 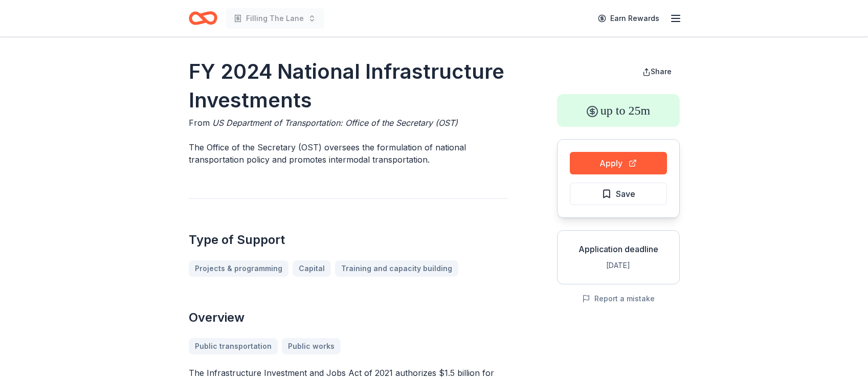 I want to click on button: Report a mistake, so click(x=618, y=299).